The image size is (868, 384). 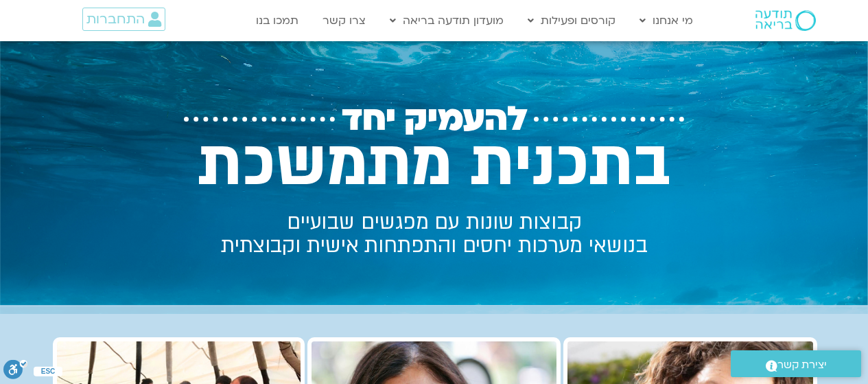 What do you see at coordinates (115, 20) in the screenshot?
I see `span: התחברות` at bounding box center [115, 20].